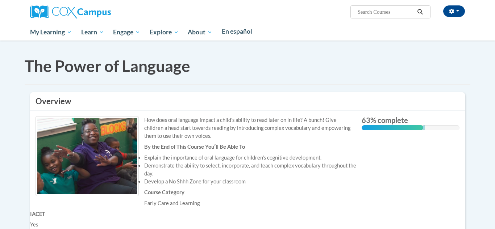  I want to click on span: The Power of Language, so click(107, 66).